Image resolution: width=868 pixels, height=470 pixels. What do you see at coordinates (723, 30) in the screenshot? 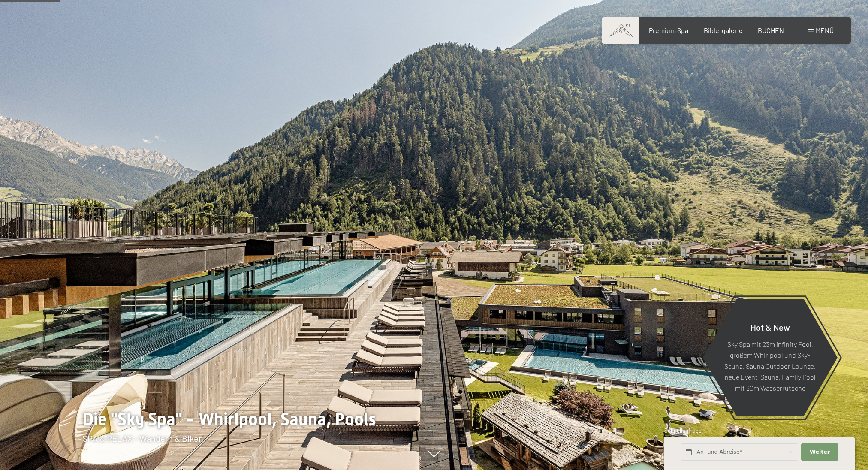
I see `a: Bildergalerie` at bounding box center [723, 30].